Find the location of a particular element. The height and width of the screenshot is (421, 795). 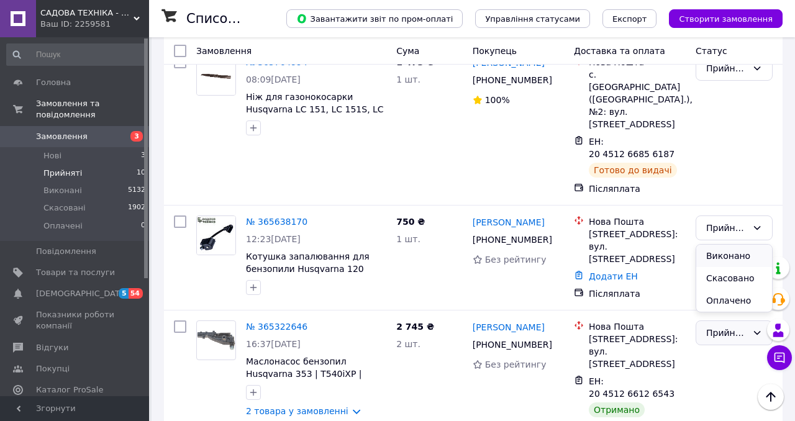

span: ЕН: 20 4512 6612 6543 is located at coordinates (632, 388).